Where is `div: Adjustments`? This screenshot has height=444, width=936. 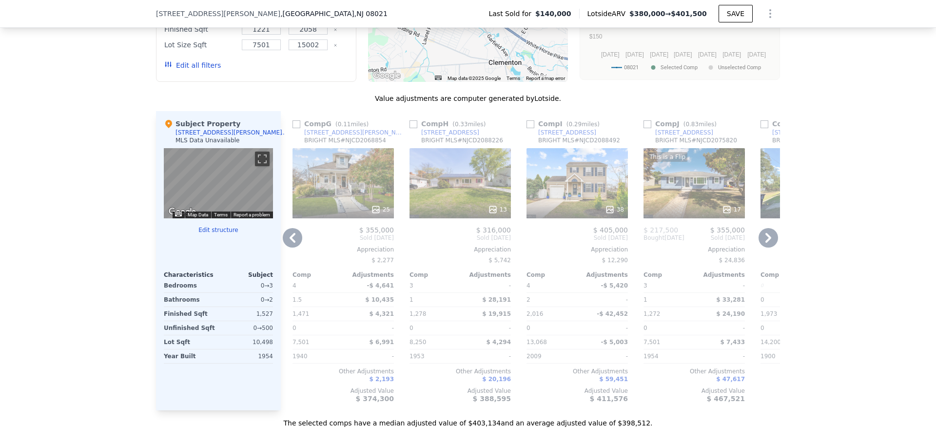 div: Adjustments is located at coordinates (368, 275).